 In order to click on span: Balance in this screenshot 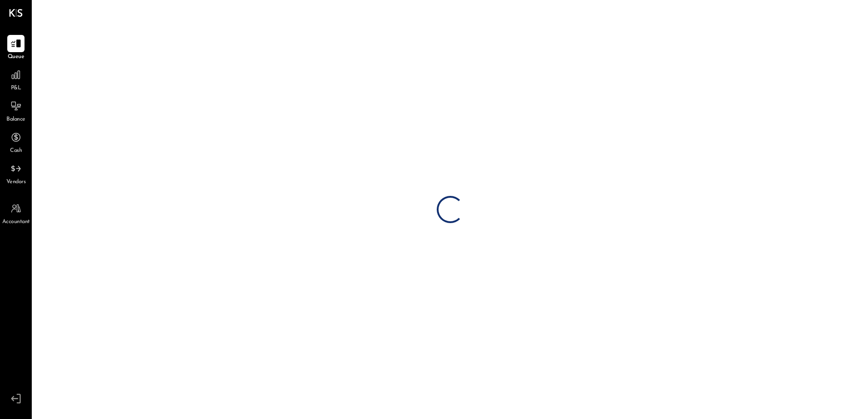, I will do `click(16, 120)`.